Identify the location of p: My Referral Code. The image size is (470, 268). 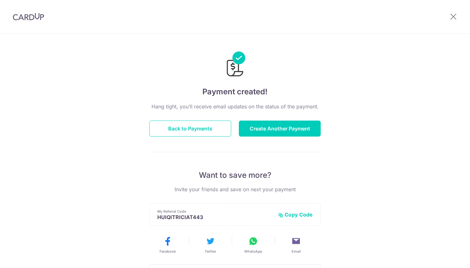
(215, 211).